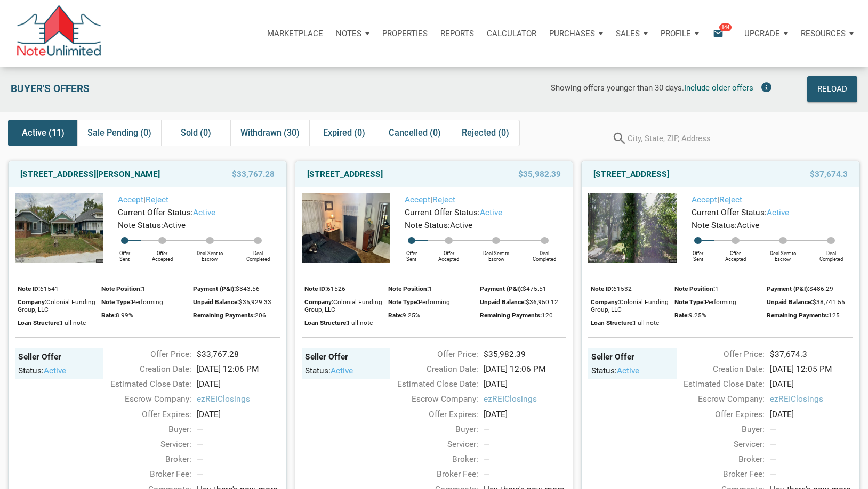 The image size is (868, 489). Describe the element at coordinates (195, 133) in the screenshot. I see `span: Sold (0)` at that location.